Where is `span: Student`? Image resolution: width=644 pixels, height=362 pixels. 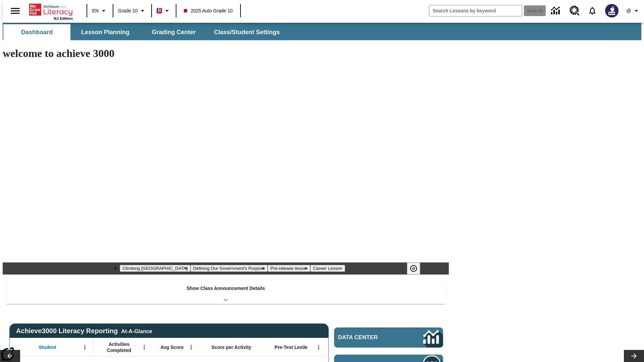
span: Student is located at coordinates (47, 347).